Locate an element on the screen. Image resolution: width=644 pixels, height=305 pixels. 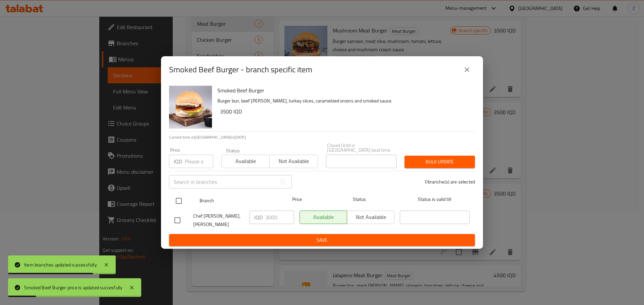
button: Available is located at coordinates (246, 161).